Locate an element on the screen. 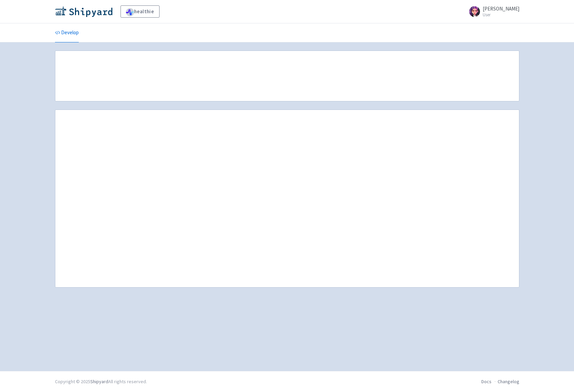  small: User is located at coordinates (501, 15).